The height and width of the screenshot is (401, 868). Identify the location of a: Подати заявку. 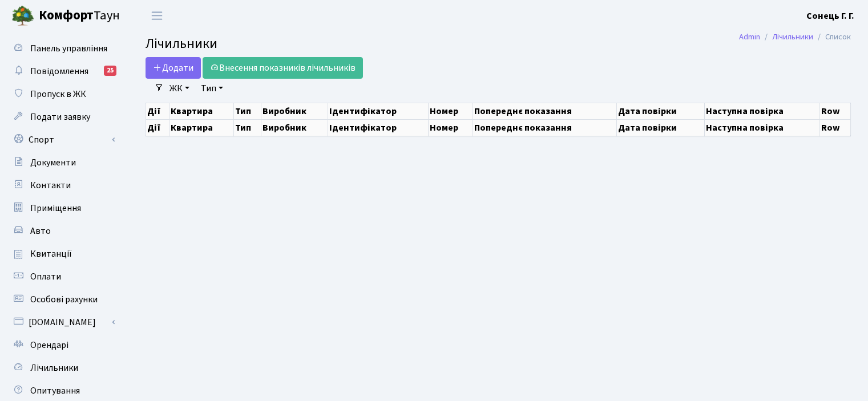
(63, 117).